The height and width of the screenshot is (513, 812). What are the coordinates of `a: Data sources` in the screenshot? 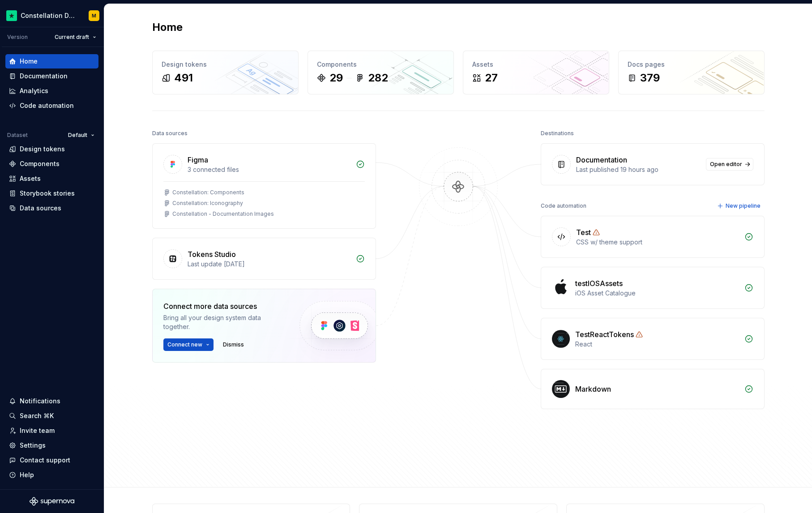 It's located at (52, 208).